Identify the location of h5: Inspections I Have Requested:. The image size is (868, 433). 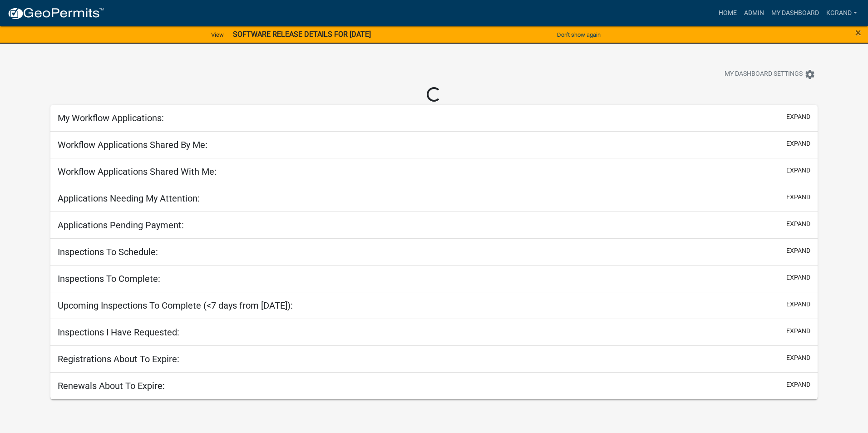
(119, 333).